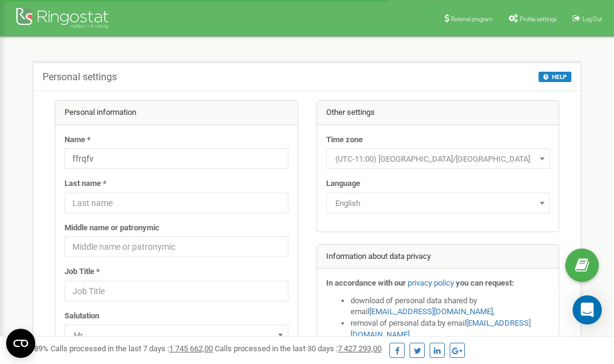 The width and height of the screenshot is (614, 364). Describe the element at coordinates (82, 272) in the screenshot. I see `label: Job Title *` at that location.